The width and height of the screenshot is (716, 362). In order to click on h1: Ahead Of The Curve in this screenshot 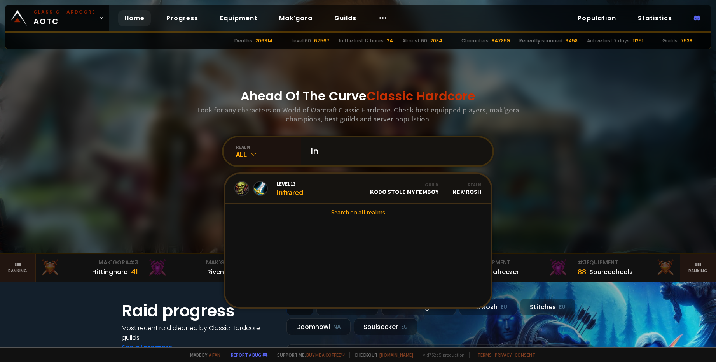, I will do `click(358, 96)`.